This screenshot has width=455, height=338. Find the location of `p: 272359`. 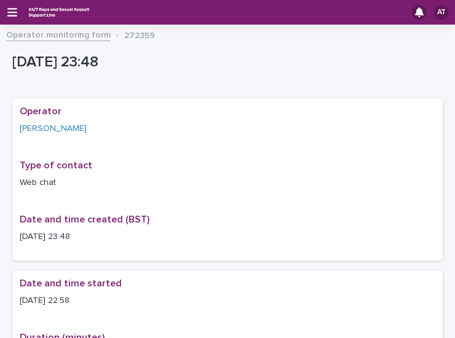

p: 272359 is located at coordinates (140, 34).